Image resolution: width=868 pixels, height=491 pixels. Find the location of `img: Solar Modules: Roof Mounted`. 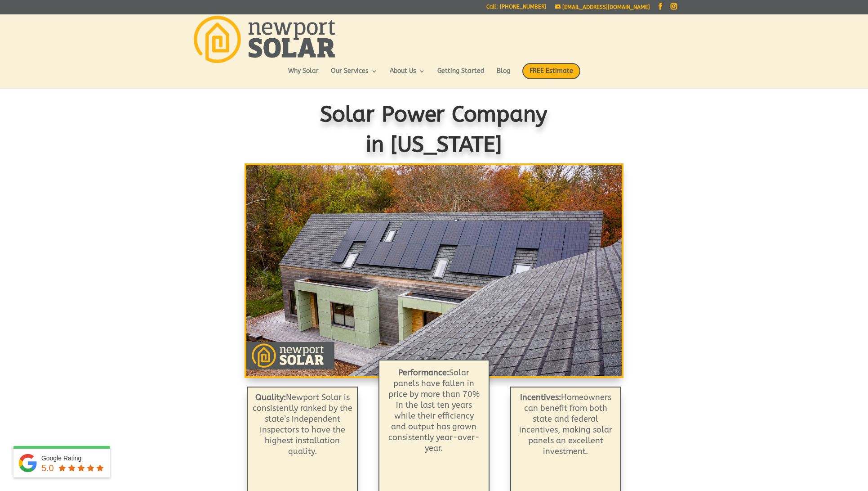

img: Solar Modules: Roof Mounted is located at coordinates (434, 270).